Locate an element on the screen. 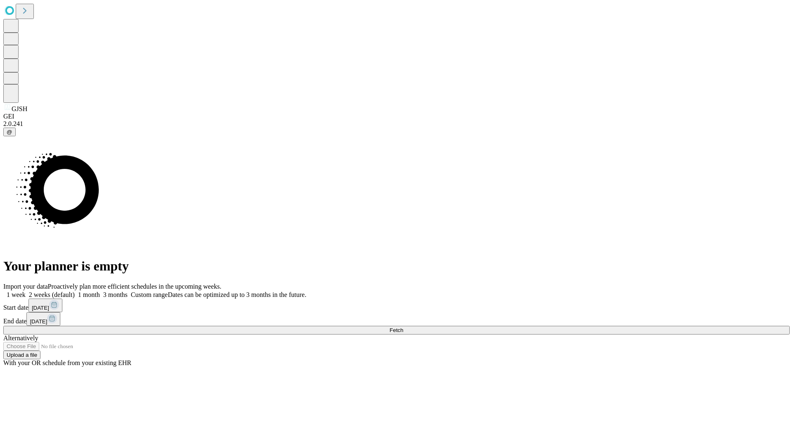 The image size is (793, 446). span: Dates can be optimized up to 3 months in the future. is located at coordinates (237, 294).